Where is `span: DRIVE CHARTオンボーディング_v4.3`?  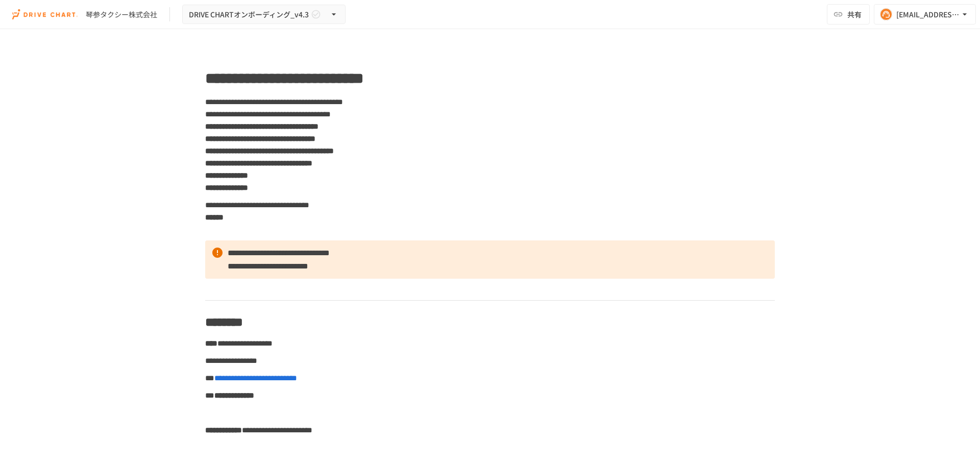 span: DRIVE CHARTオンボーディング_v4.3 is located at coordinates (249, 14).